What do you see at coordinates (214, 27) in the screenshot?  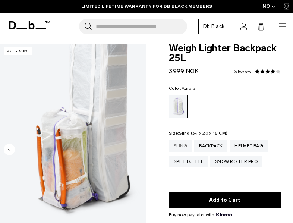 I see `a: Db Black` at bounding box center [214, 27].